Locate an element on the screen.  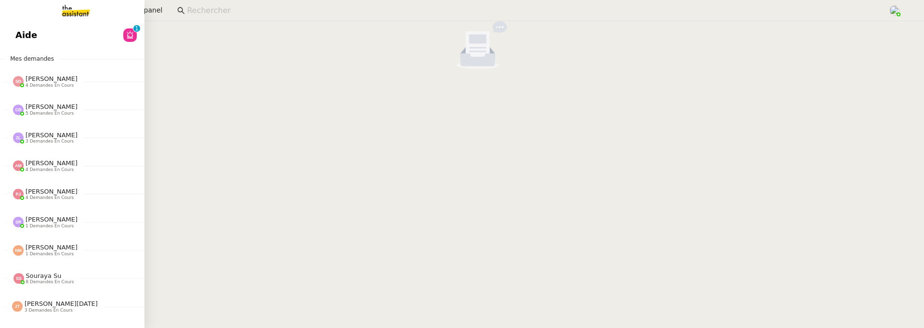
span: 8 demandes en cours is located at coordinates (50, 282).